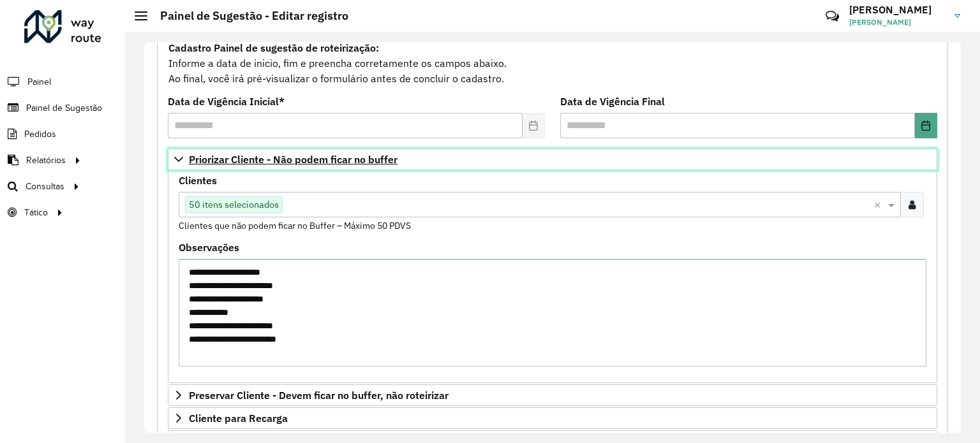 This screenshot has width=980, height=443. I want to click on h2: Painel de Sugestão - Editar registro, so click(247, 16).